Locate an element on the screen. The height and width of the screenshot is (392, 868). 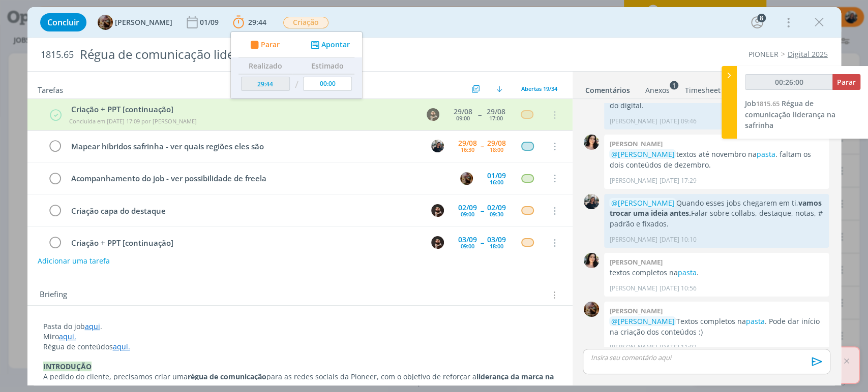
span: Criação is located at coordinates (305, 22).